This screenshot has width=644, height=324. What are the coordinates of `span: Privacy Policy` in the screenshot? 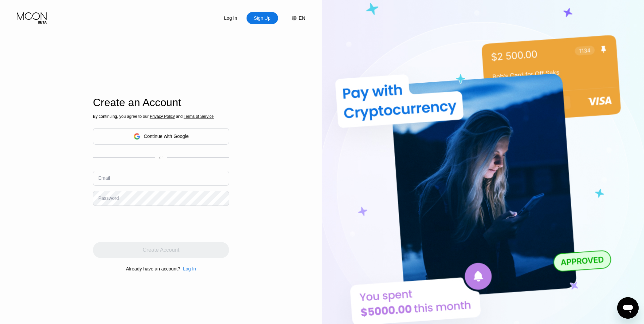 It's located at (162, 117).